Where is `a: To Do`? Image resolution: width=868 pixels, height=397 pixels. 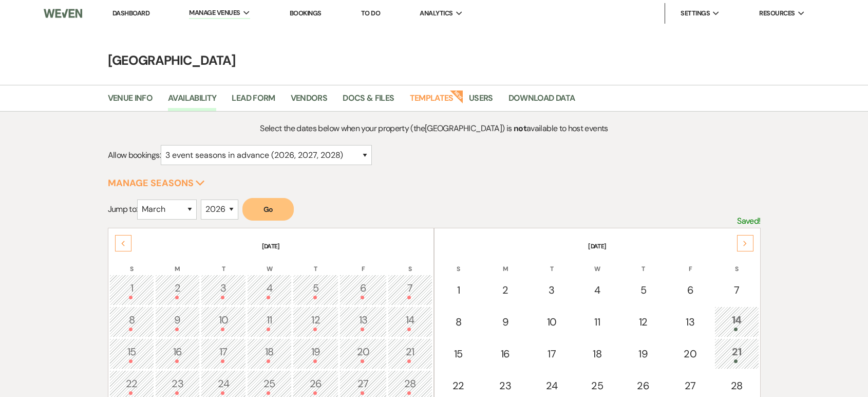 a: To Do is located at coordinates (370, 13).